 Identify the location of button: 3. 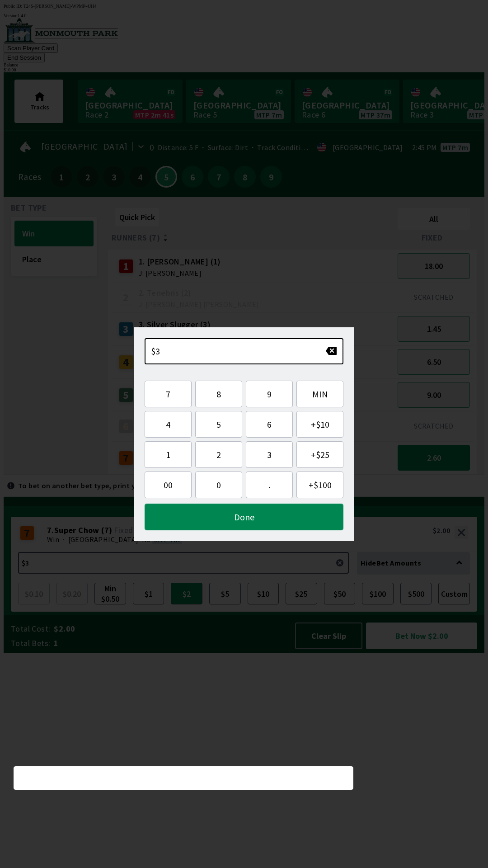
(269, 454).